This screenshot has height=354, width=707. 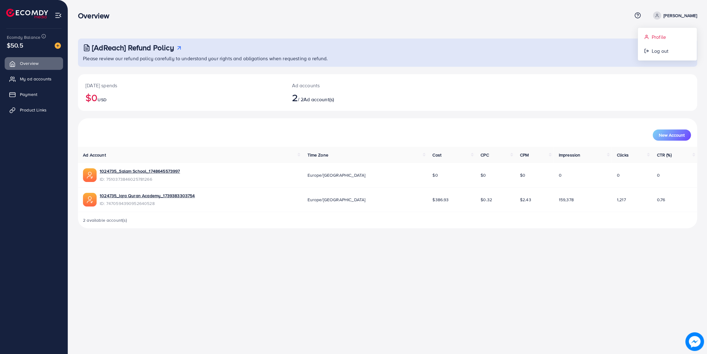 What do you see at coordinates (34, 79) in the screenshot?
I see `a: My ad accounts` at bounding box center [34, 79].